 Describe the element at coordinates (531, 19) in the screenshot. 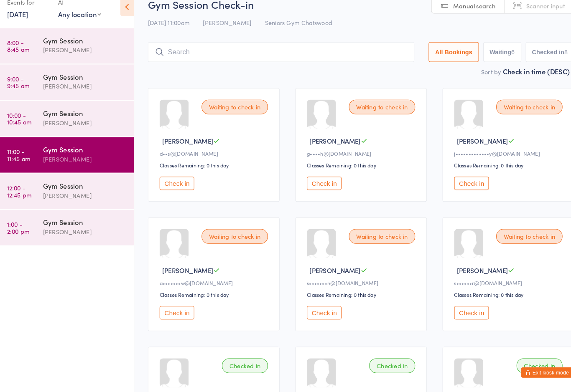

I see `span: Scanner input` at that location.